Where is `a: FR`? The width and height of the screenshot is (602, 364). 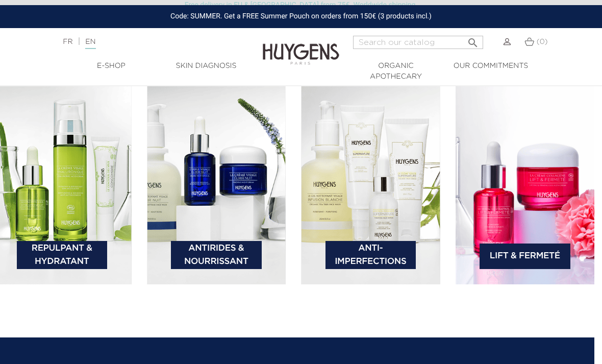 a: FR is located at coordinates (67, 42).